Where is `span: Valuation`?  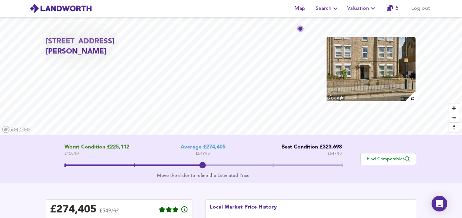 span: Valuation is located at coordinates (362, 9).